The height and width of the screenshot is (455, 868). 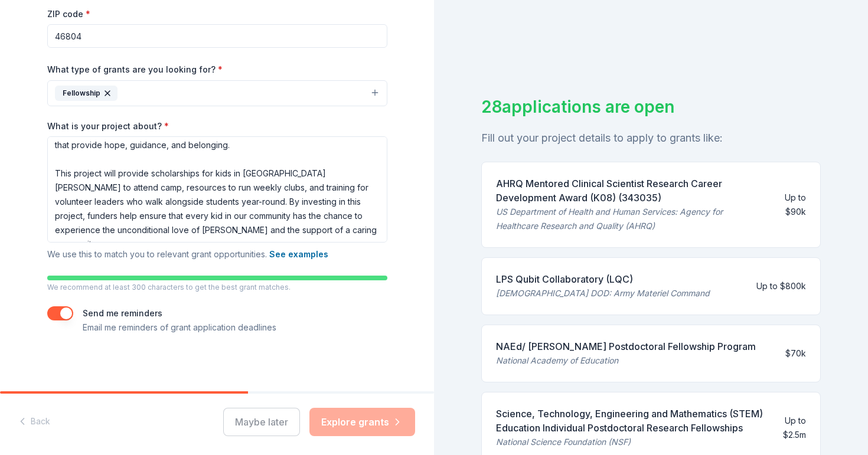 What do you see at coordinates (650, 107) in the screenshot?
I see `div: 28 applications are open` at bounding box center [650, 107].